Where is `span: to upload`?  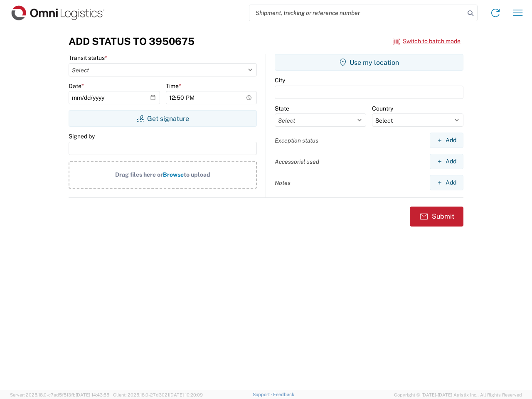 span: to upload is located at coordinates (197, 175).